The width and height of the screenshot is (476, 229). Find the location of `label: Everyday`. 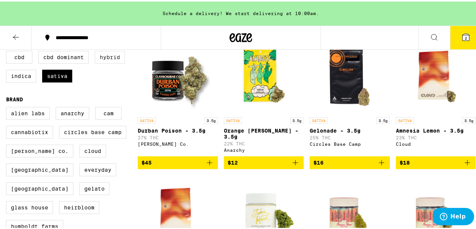

label: Everyday is located at coordinates (98, 168).